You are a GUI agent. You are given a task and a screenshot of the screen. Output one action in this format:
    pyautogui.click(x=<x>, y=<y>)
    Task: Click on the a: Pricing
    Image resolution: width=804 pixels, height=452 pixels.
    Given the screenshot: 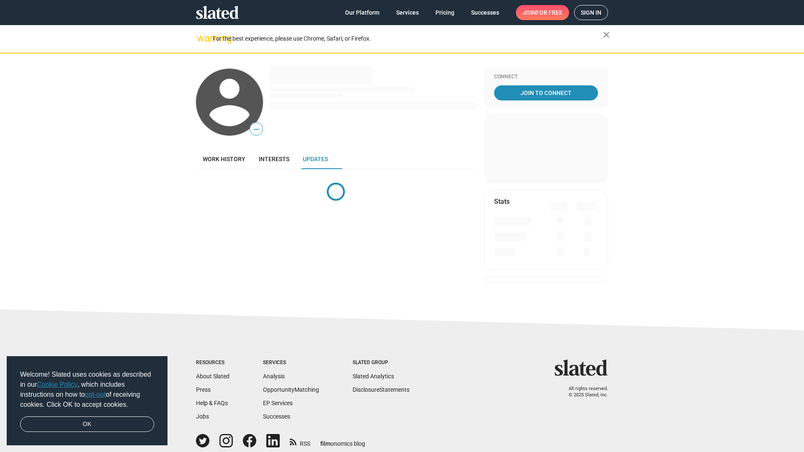 What is the action you would take?
    pyautogui.click(x=445, y=13)
    